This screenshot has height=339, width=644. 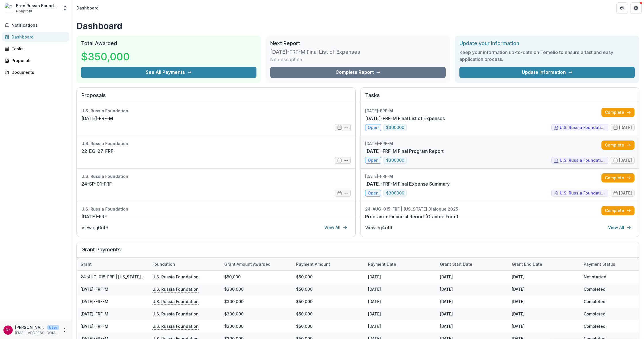 What do you see at coordinates (358, 72) in the screenshot?
I see `a: Complete Report` at bounding box center [358, 72].